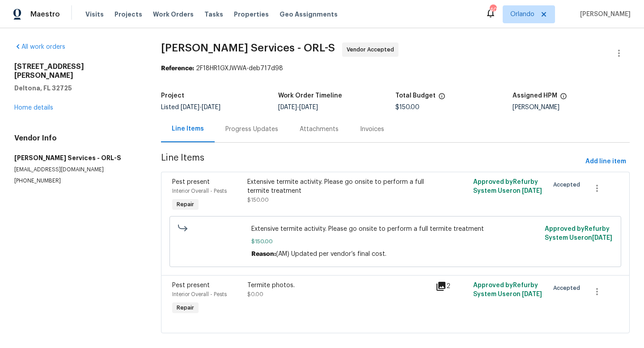  Describe the element at coordinates (77, 138) in the screenshot. I see `h4: Vendor Info` at that location.